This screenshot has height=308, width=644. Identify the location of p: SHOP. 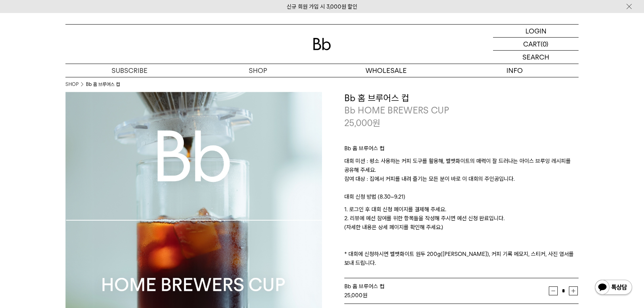
(258, 70).